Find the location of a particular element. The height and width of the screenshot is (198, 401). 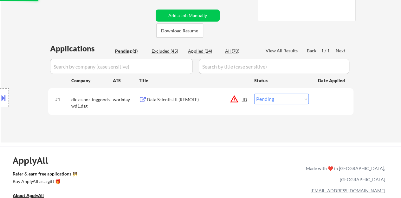

div: Applied (24) is located at coordinates (204, 51).